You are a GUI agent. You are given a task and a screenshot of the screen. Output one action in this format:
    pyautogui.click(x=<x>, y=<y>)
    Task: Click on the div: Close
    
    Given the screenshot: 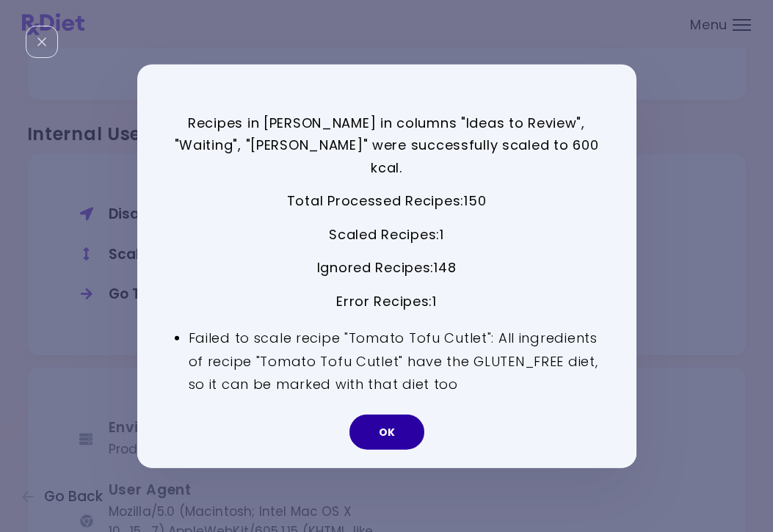 What is the action you would take?
    pyautogui.click(x=42, y=42)
    